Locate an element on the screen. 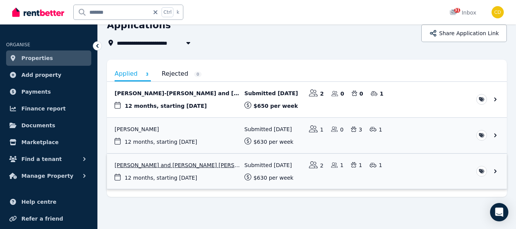  span: k is located at coordinates (178, 12).